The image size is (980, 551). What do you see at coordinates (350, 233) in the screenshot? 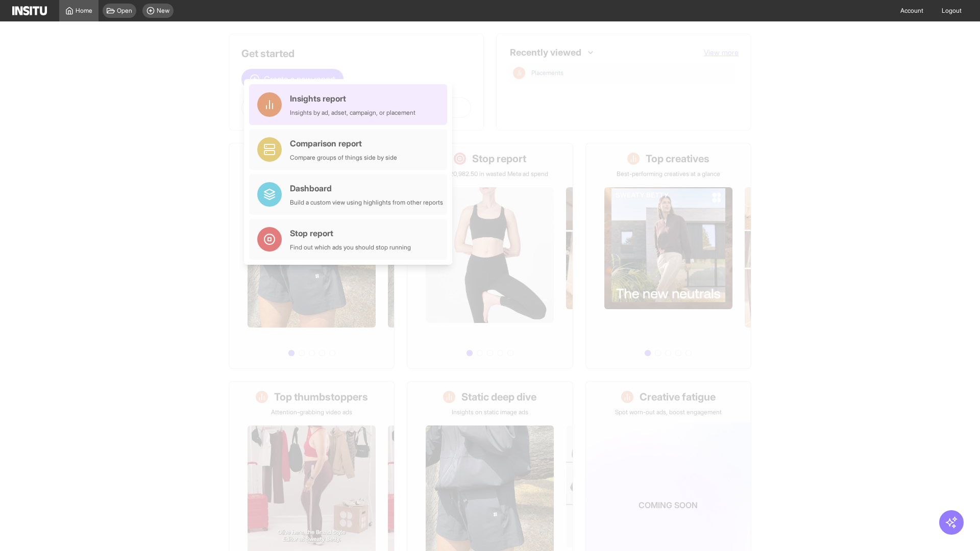
I see `div: Stop report` at bounding box center [350, 233].